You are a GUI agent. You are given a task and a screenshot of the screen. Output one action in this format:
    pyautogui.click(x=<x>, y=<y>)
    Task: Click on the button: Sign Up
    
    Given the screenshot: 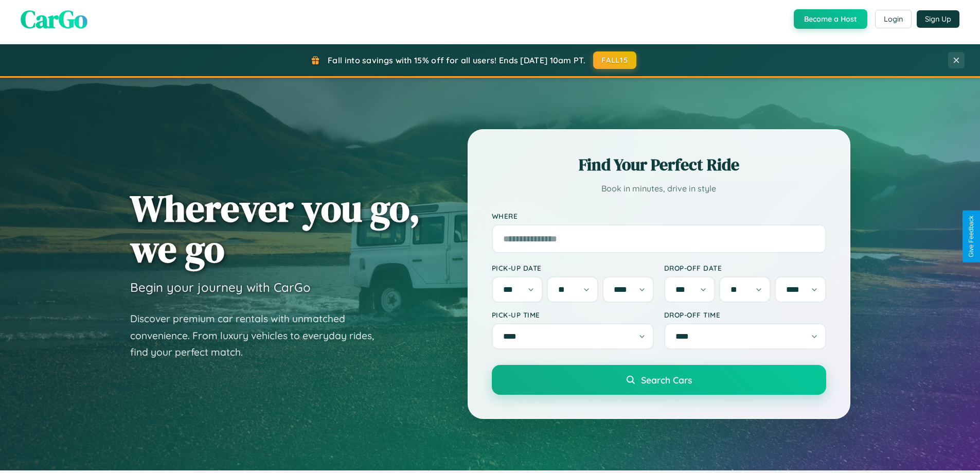 What is the action you would take?
    pyautogui.click(x=938, y=19)
    